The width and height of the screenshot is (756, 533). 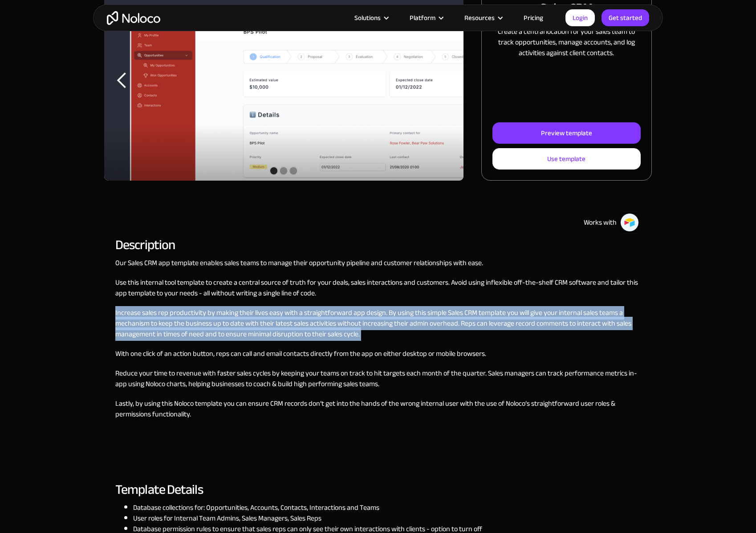 What do you see at coordinates (625, 18) in the screenshot?
I see `a: Get started` at bounding box center [625, 18].